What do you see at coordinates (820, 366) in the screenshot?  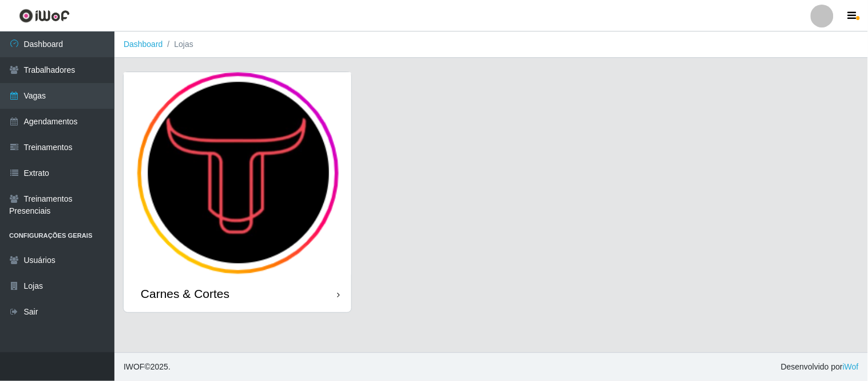 I see `span: Desenvolvido por` at bounding box center [820, 366].